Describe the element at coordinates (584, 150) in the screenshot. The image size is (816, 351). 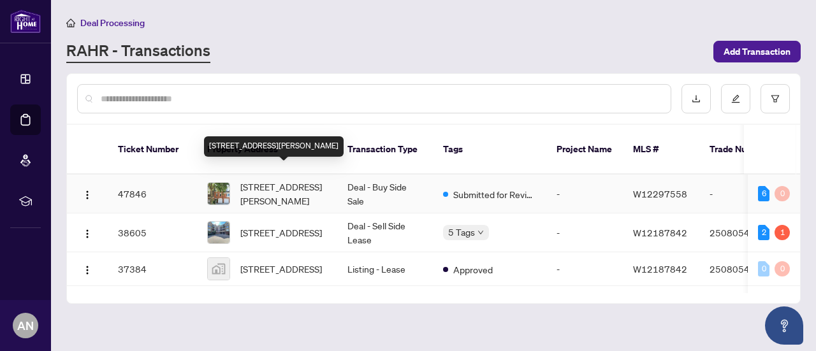
I see `th: Project Name` at that location.